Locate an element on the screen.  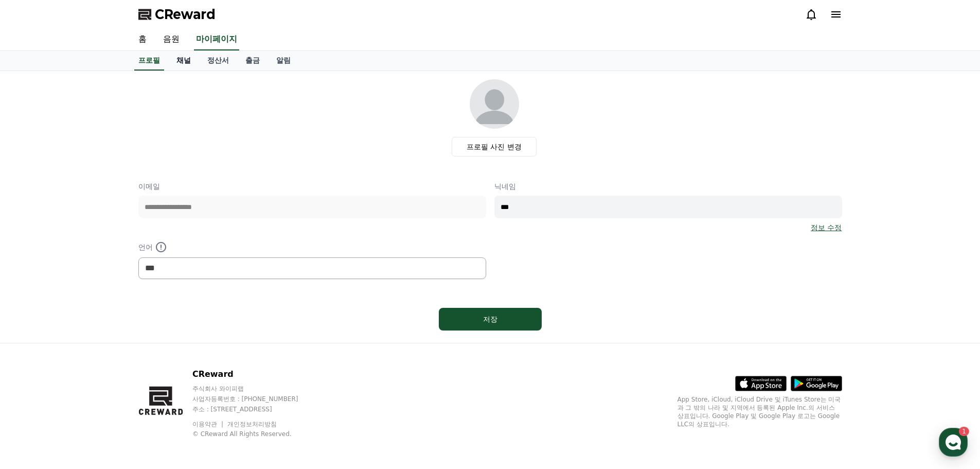
p: 언어 is located at coordinates (312, 247).